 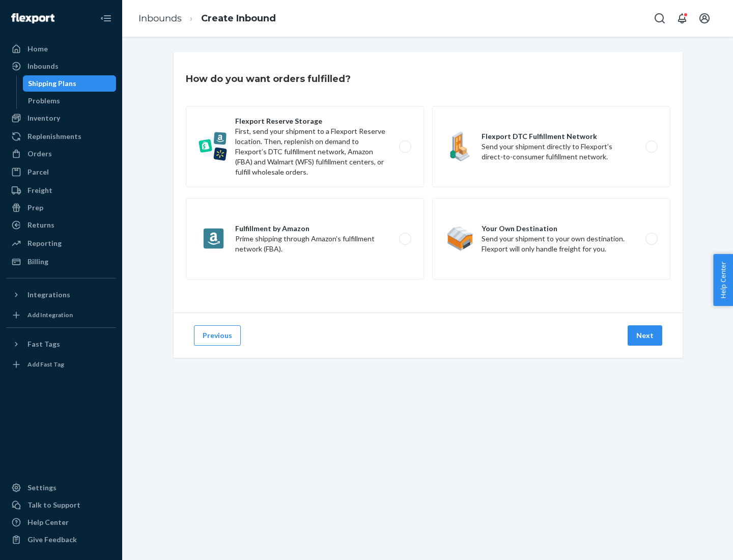 I want to click on a: Freight, so click(x=61, y=190).